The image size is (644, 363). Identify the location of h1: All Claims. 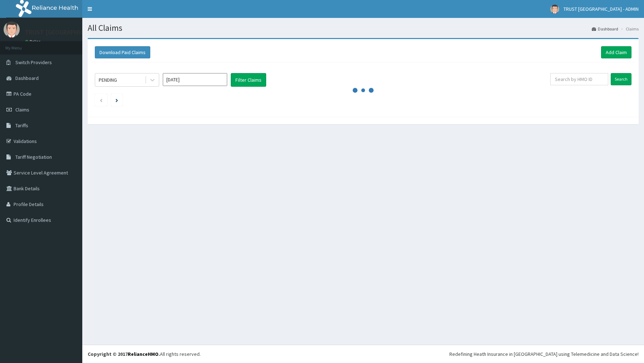
(363, 28).